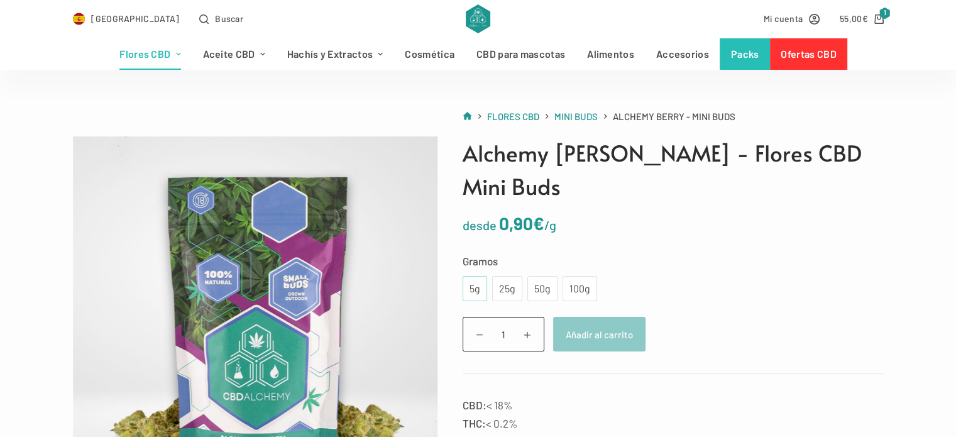 The width and height of the screenshot is (956, 437). I want to click on div: 25g, so click(507, 289).